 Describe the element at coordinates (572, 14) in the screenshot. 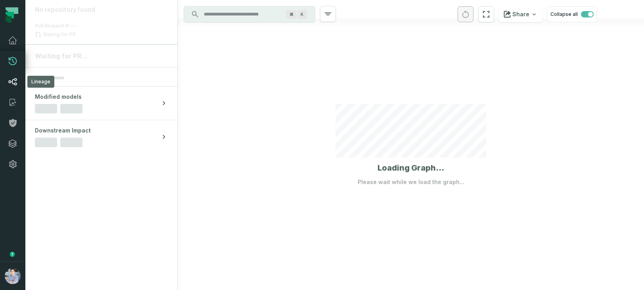

I see `button: Collapse all` at that location.